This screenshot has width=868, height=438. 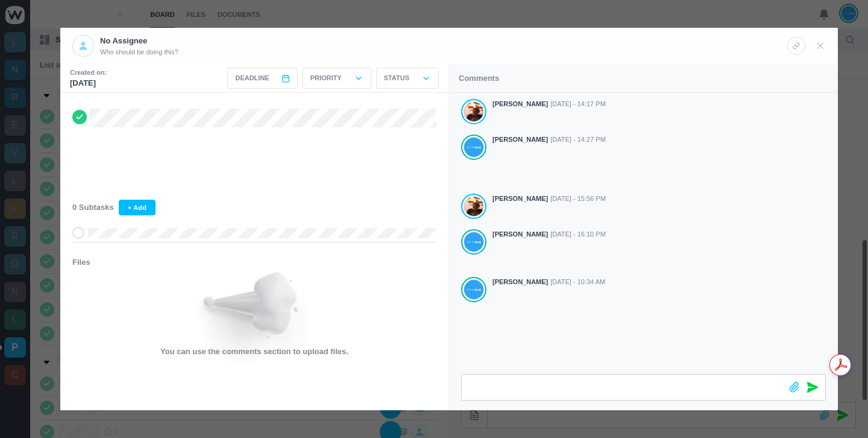 What do you see at coordinates (252, 78) in the screenshot?
I see `span: Deadline` at bounding box center [252, 78].